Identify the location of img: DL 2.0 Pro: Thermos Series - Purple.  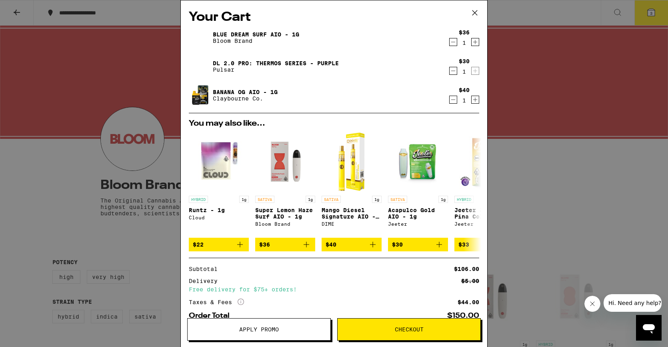
(200, 66).